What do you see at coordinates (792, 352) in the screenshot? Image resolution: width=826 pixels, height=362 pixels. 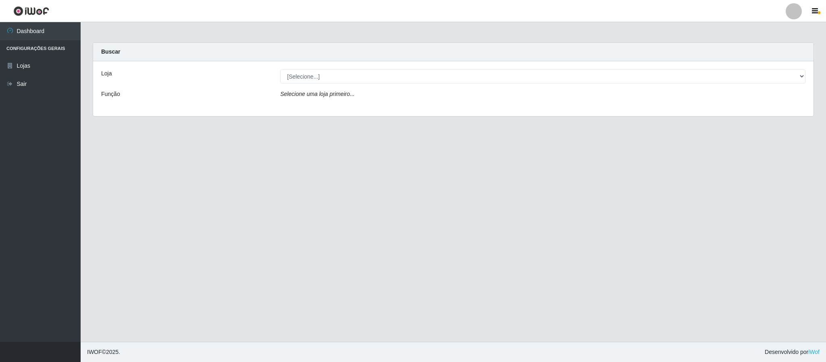 I see `span: Desenvolvido por` at bounding box center [792, 352].